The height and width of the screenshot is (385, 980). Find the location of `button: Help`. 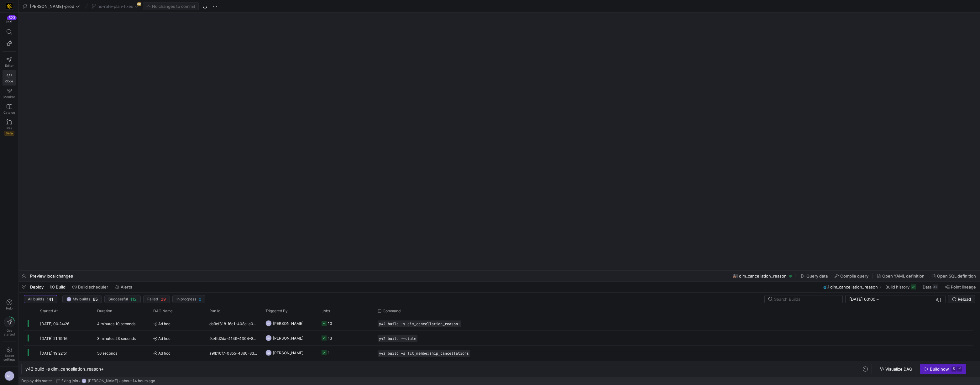

button: Help is located at coordinates (9, 304).